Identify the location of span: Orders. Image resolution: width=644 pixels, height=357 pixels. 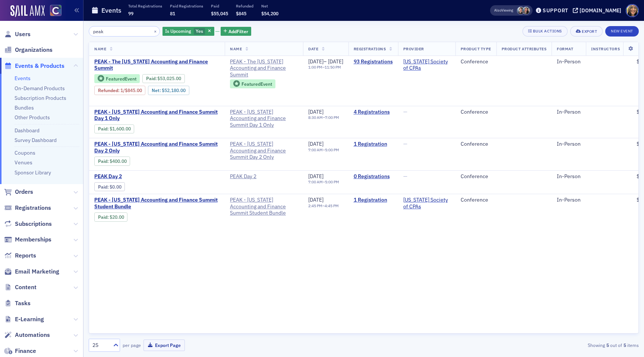
(24, 192).